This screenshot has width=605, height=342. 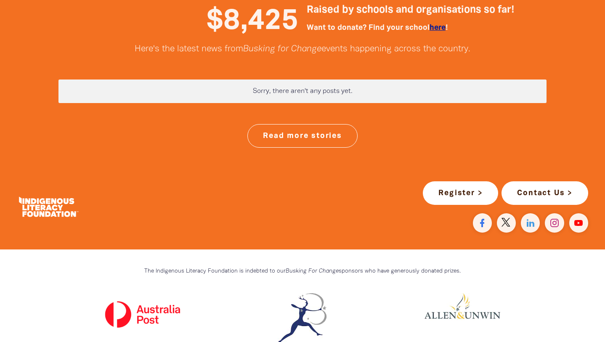 What do you see at coordinates (253, 21) in the screenshot?
I see `span: $8,425` at bounding box center [253, 21].